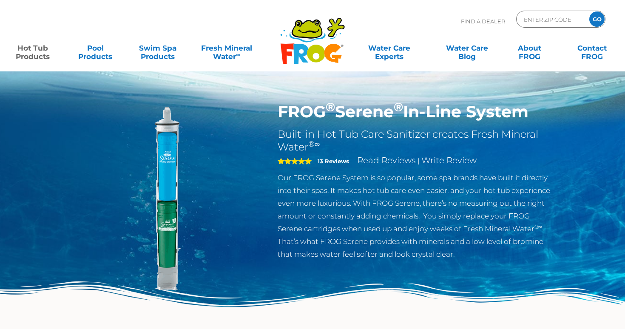 This screenshot has width=625, height=329. I want to click on a: AboutFROG, so click(530, 48).